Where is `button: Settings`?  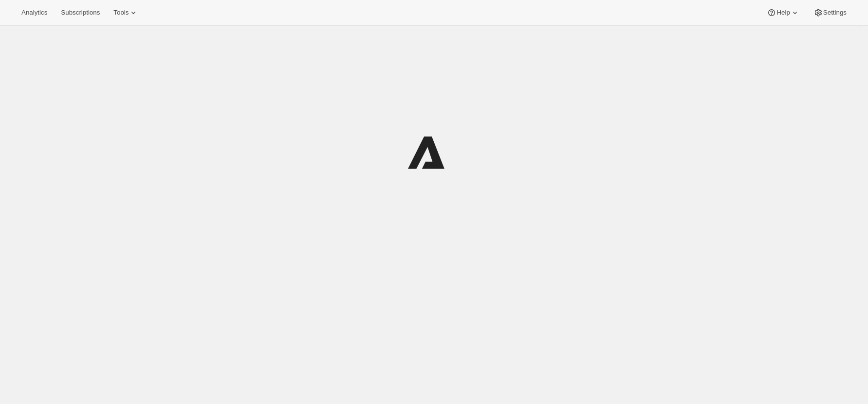 button: Settings is located at coordinates (830, 13).